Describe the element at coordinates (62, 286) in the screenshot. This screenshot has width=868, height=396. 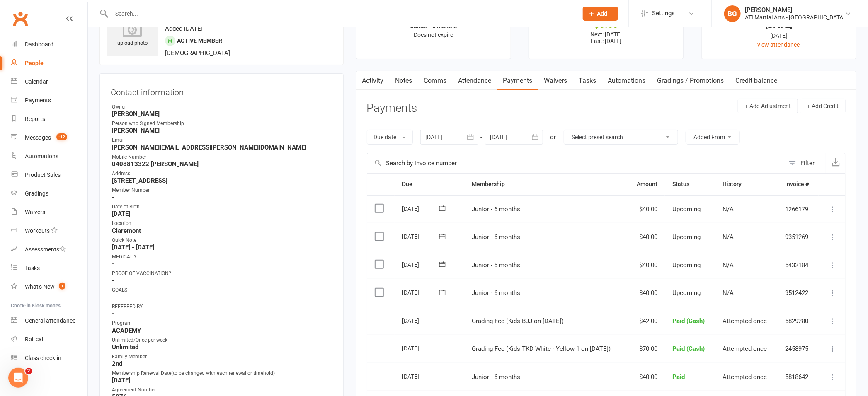
I see `span: 1` at that location.